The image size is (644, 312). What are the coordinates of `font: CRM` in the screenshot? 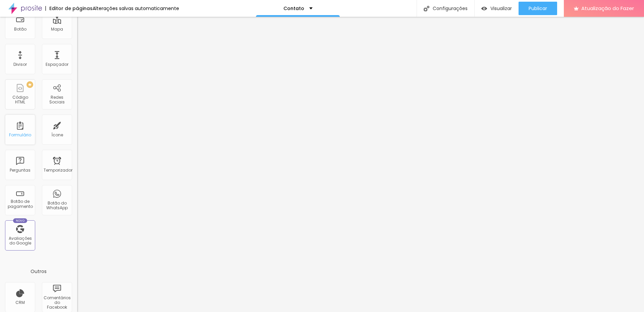 It's located at (20, 302).